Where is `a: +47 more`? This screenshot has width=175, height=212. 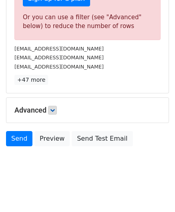 a: +47 more is located at coordinates (31, 80).